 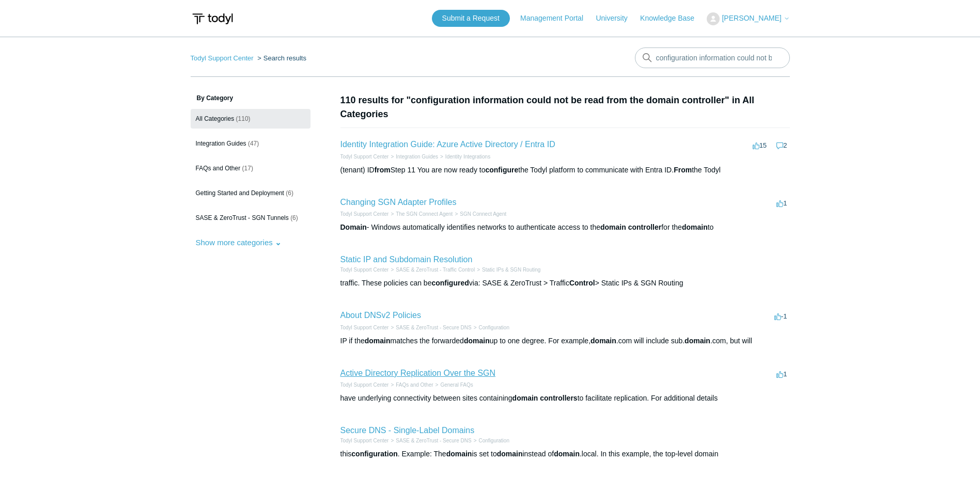 I want to click on a: Static IPs & SGN Routing, so click(x=510, y=269).